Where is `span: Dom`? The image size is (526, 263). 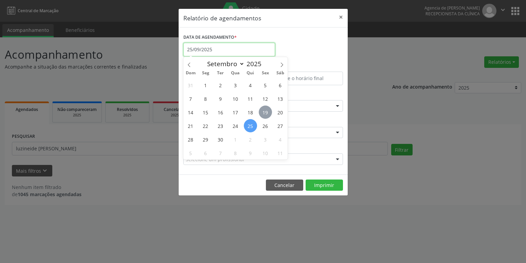 span: Dom is located at coordinates (191, 73).